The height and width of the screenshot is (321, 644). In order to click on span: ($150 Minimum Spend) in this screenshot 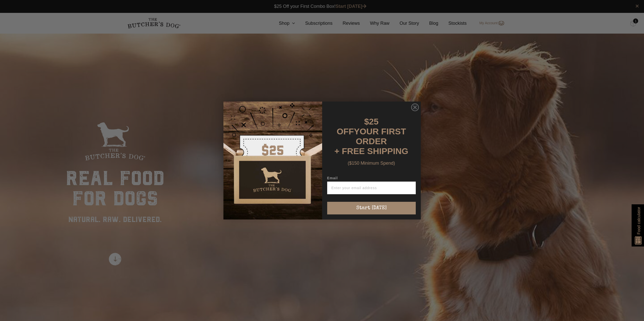, I will do `click(371, 164)`.